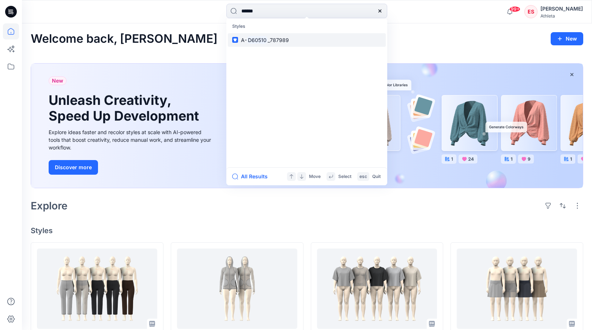 This screenshot has height=330, width=592. What do you see at coordinates (252, 177) in the screenshot?
I see `a: All Results` at bounding box center [252, 177].